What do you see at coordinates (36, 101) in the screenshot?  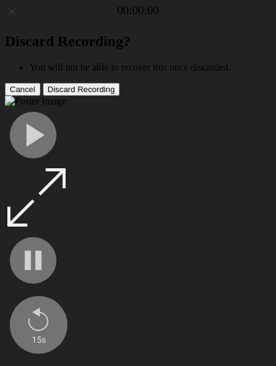 I see `img: Poster Image` at bounding box center [36, 101].